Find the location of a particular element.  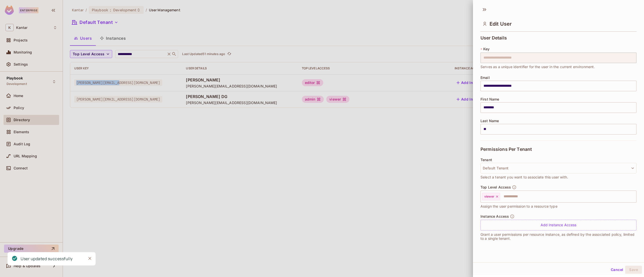

div: viewer is located at coordinates (491, 196).